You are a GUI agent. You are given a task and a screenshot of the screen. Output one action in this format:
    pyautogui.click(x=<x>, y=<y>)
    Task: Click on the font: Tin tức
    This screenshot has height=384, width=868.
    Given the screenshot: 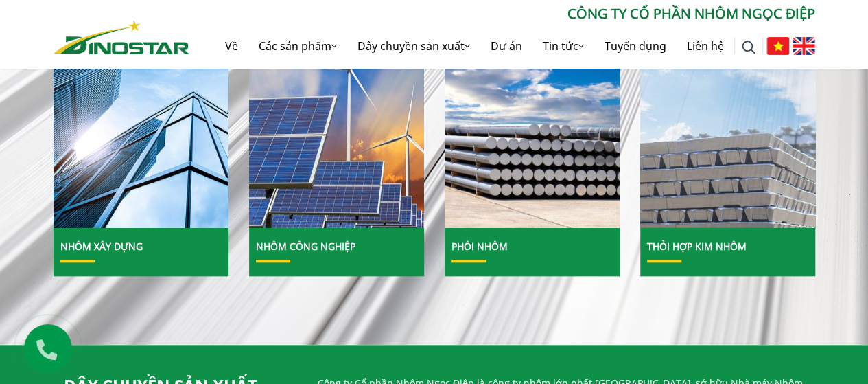 What is the action you would take?
    pyautogui.click(x=561, y=46)
    